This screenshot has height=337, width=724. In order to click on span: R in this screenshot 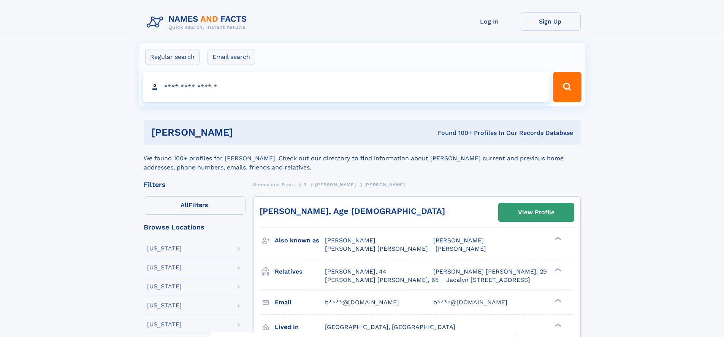, I will do `click(305, 185)`.